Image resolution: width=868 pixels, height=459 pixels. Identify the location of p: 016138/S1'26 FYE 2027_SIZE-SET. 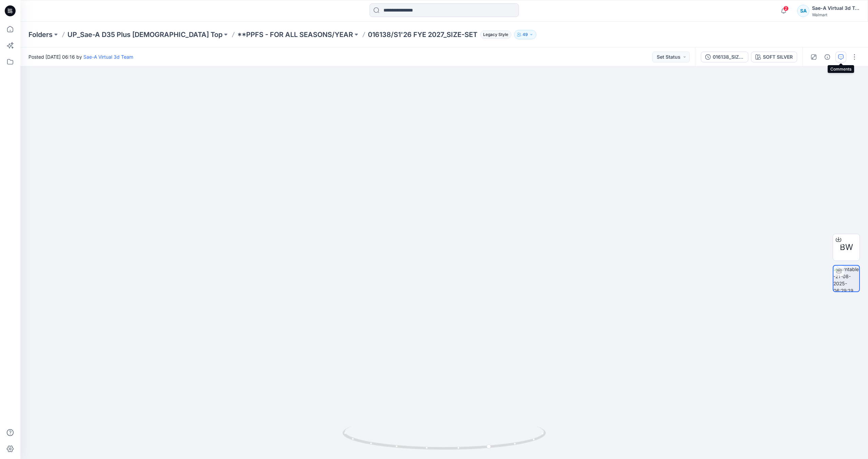
(422, 35).